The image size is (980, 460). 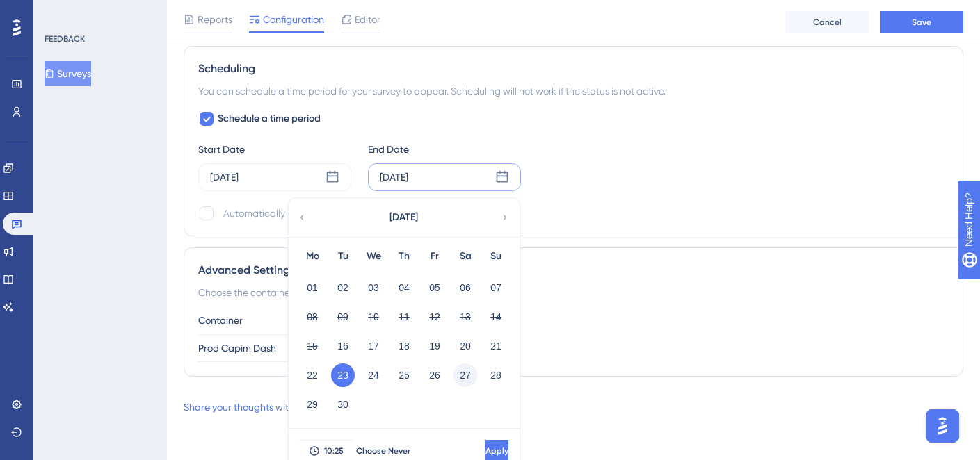 What do you see at coordinates (434, 375) in the screenshot?
I see `button: 26` at bounding box center [434, 375].